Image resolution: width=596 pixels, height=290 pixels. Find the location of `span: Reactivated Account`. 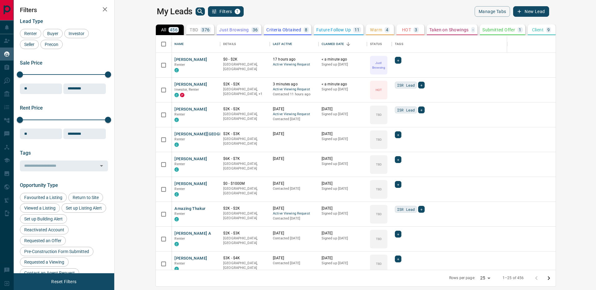

span: Reactivated Account is located at coordinates (44, 230).